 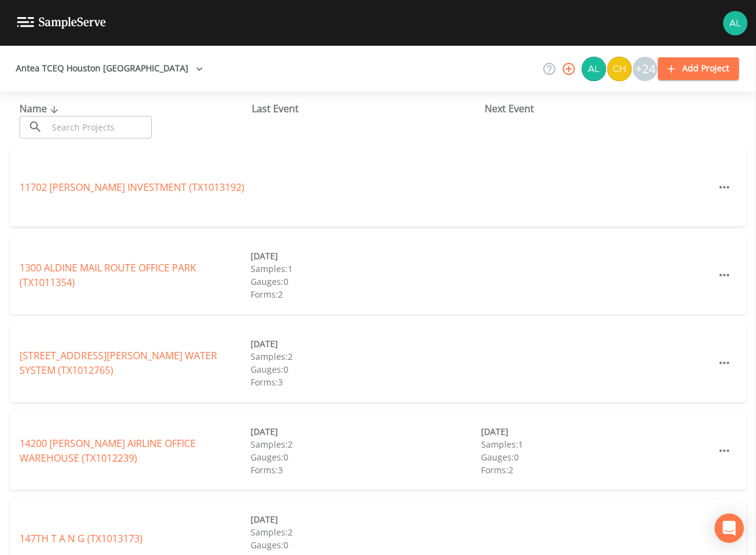 What do you see at coordinates (619, 69) in the screenshot?
I see `div: Charles Medina` at bounding box center [619, 69].